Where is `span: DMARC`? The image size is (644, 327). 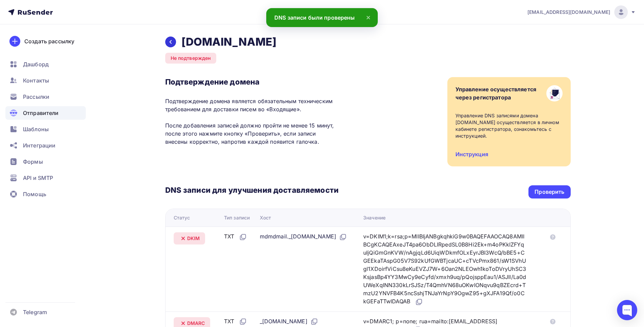
span: DMARC is located at coordinates (196, 323).